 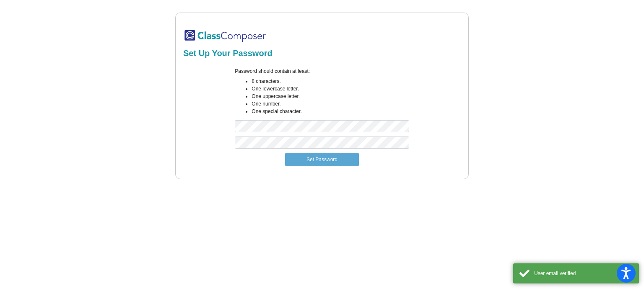 What do you see at coordinates (272, 72) in the screenshot?
I see `label: Password should contain at least:` at bounding box center [272, 72].